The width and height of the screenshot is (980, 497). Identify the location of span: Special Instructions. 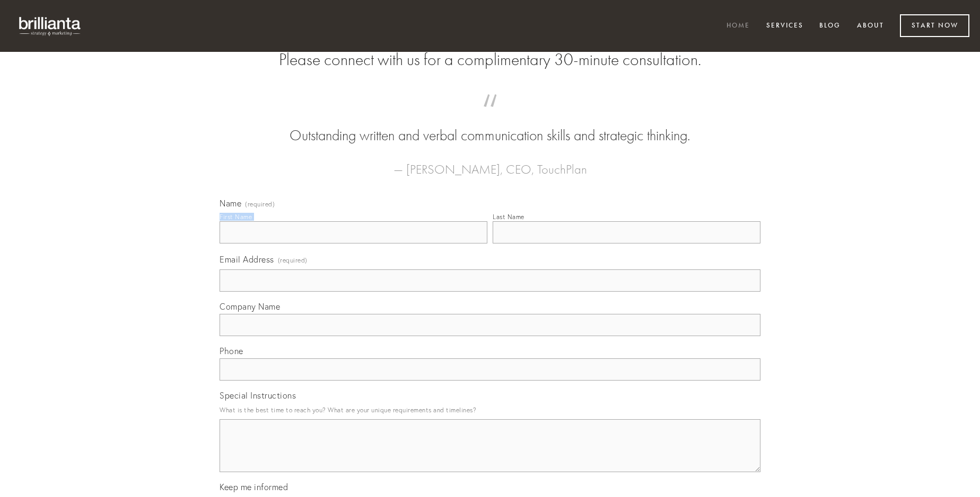
(258, 396).